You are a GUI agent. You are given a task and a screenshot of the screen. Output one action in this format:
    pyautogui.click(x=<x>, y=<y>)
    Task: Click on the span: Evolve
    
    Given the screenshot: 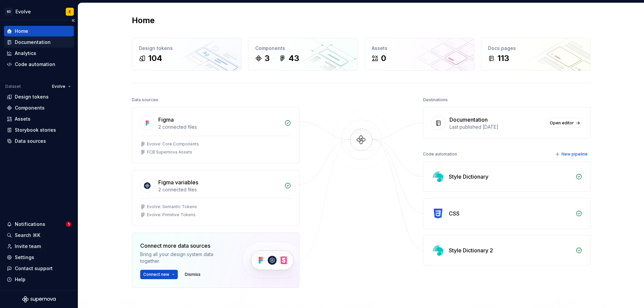 What is the action you would take?
    pyautogui.click(x=59, y=86)
    